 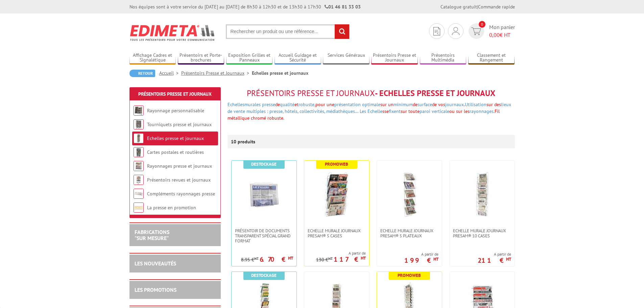 I want to click on p: 6.70 €, so click(x=276, y=259).